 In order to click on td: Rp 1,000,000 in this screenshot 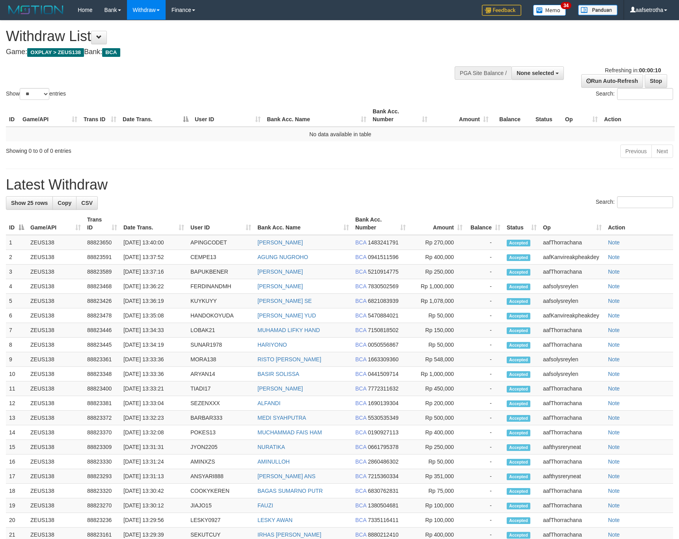, I will do `click(438, 374)`.